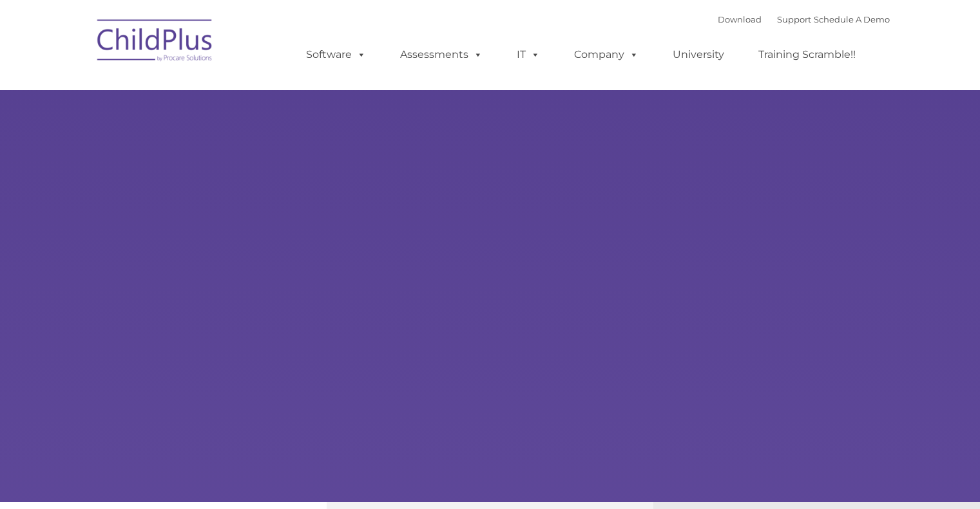 The height and width of the screenshot is (509, 980). Describe the element at coordinates (606, 55) in the screenshot. I see `a: Company` at that location.